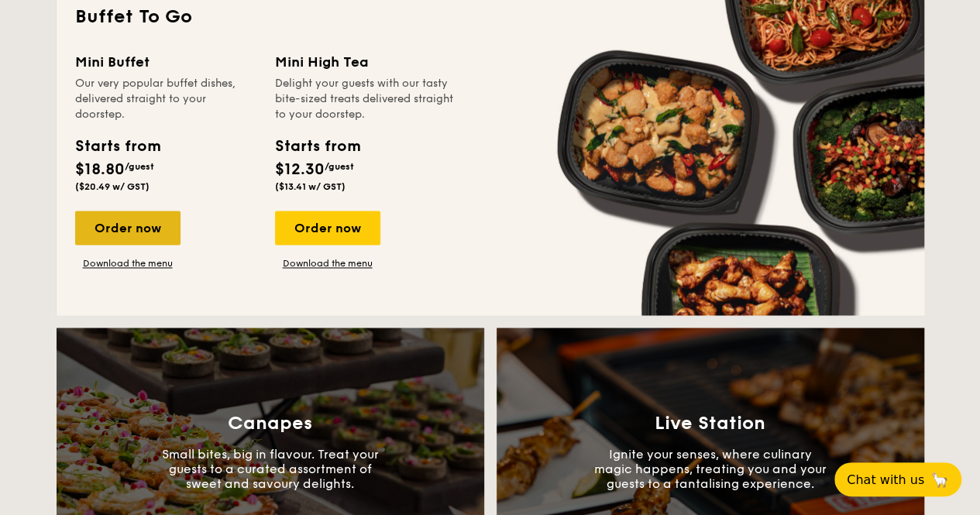 The image size is (980, 515). Describe the element at coordinates (365, 99) in the screenshot. I see `div: Delight your guests with our tasty bite-sized treats delivered straight to your doorstep.` at that location.